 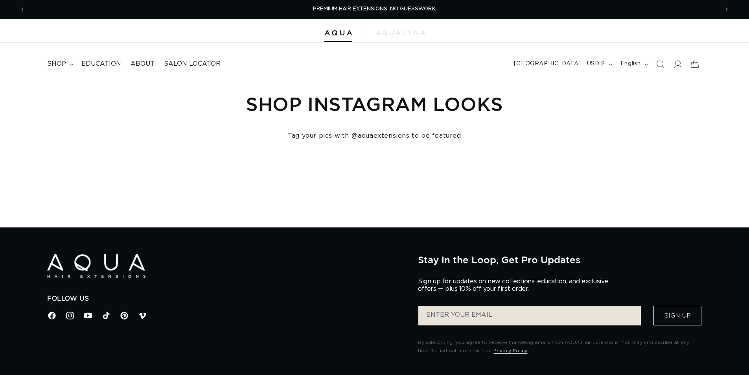 What do you see at coordinates (142, 64) in the screenshot?
I see `span: About` at bounding box center [142, 64].